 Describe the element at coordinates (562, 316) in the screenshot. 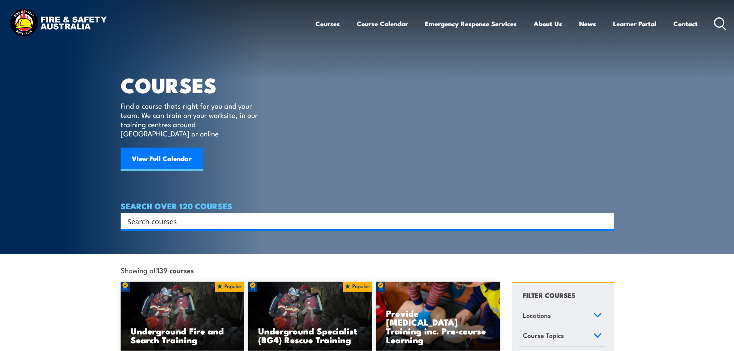

I see `a: Locations` at that location.